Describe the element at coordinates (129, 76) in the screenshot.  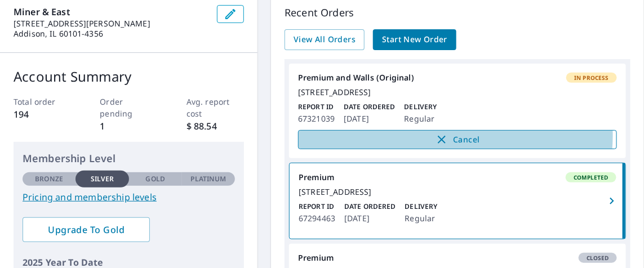
I see `p: Account Summary` at that location.